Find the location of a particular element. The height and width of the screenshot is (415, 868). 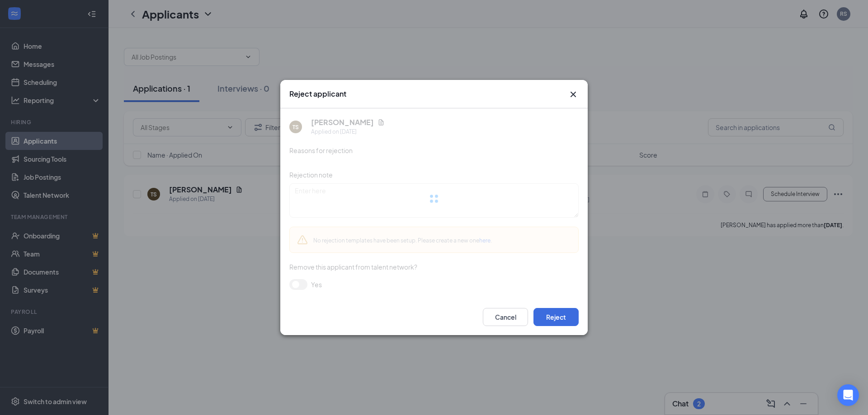

button: Cancel is located at coordinates (506, 317).